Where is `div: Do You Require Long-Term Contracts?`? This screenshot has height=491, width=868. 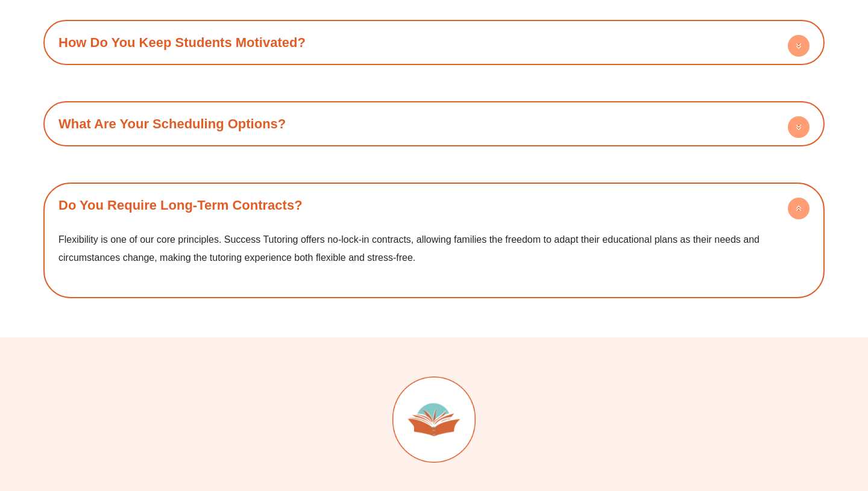 div: Do You Require Long-Term Contracts? is located at coordinates (434, 257).